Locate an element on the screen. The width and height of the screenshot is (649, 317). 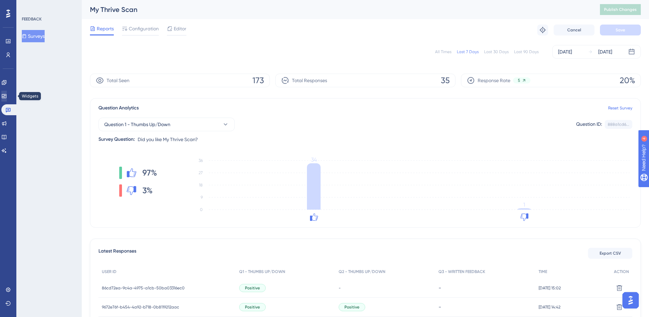
span: 5 is located at coordinates (519, 80).